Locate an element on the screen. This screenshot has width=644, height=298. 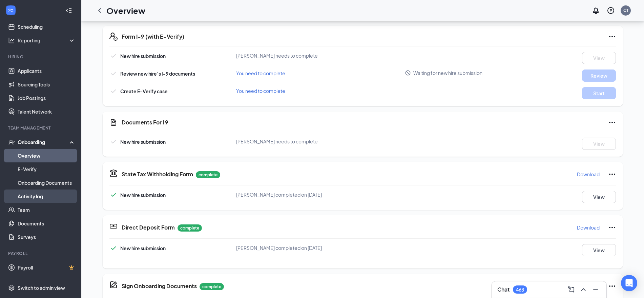
h5: State Tax Withholding Form is located at coordinates (157, 174).